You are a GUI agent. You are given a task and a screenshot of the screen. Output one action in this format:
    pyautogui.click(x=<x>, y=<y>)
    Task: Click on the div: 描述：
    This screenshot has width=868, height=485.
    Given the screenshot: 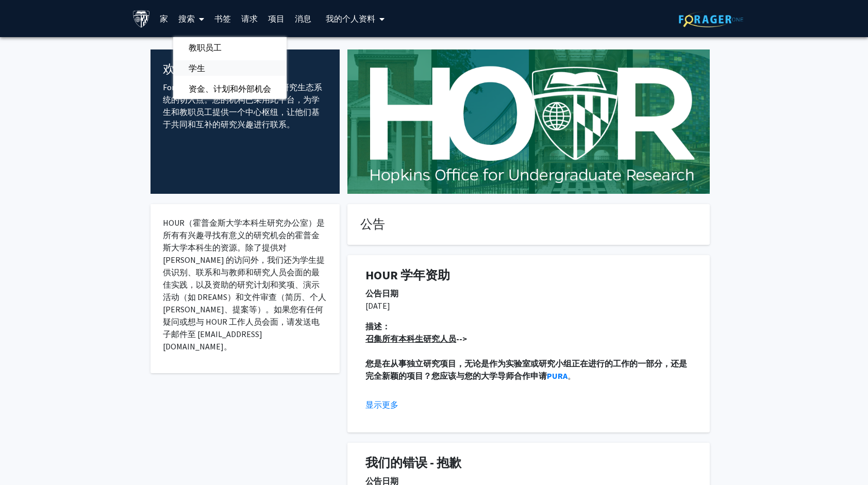 What is the action you would take?
    pyautogui.click(x=529, y=326)
    